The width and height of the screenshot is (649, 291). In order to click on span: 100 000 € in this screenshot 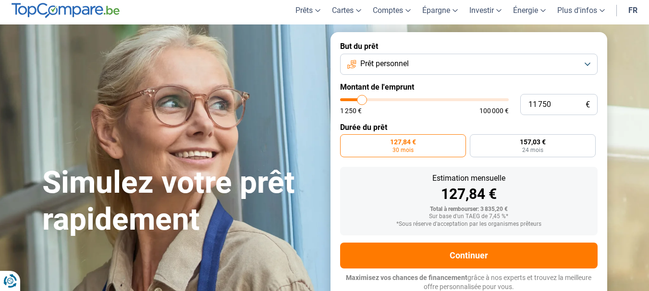, I will do `click(494, 111)`.